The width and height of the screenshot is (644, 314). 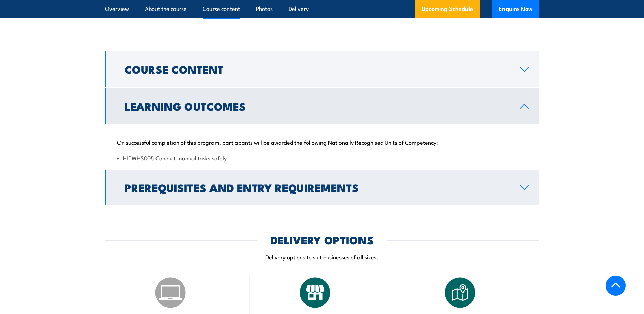 I want to click on a: Learning Outcomes, so click(x=322, y=106).